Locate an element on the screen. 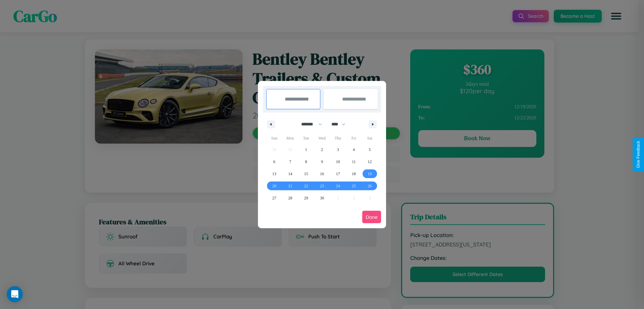 The height and width of the screenshot is (309, 644). span: 21 is located at coordinates (290, 186).